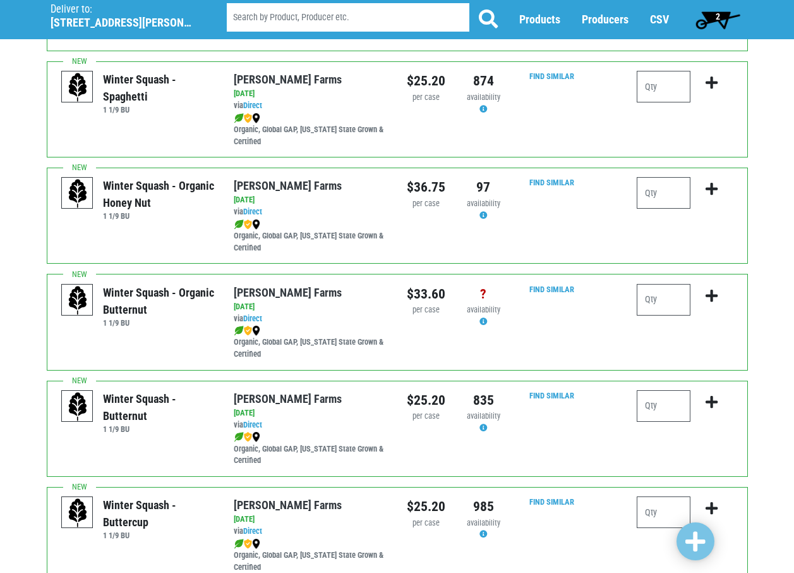 The height and width of the screenshot is (573, 794). I want to click on div: 985, so click(483, 506).